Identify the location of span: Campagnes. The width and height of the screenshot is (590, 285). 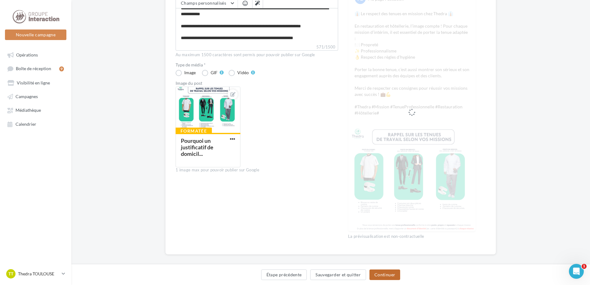
(27, 96).